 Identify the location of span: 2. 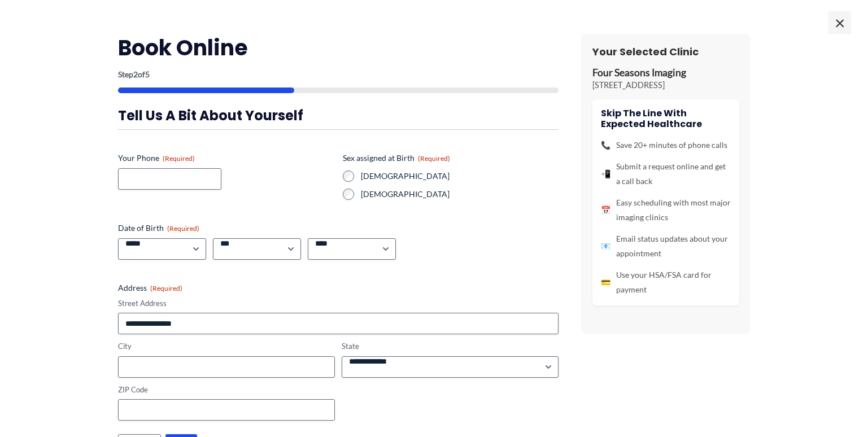
(136, 74).